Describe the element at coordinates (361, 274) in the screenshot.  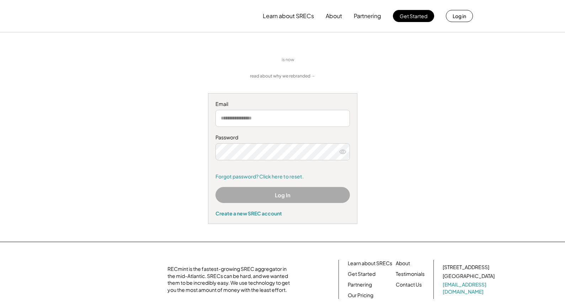
I see `a: Get Started` at that location.